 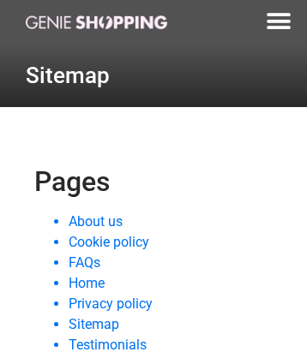 What do you see at coordinates (93, 324) in the screenshot?
I see `a: Sitemap` at bounding box center [93, 324].